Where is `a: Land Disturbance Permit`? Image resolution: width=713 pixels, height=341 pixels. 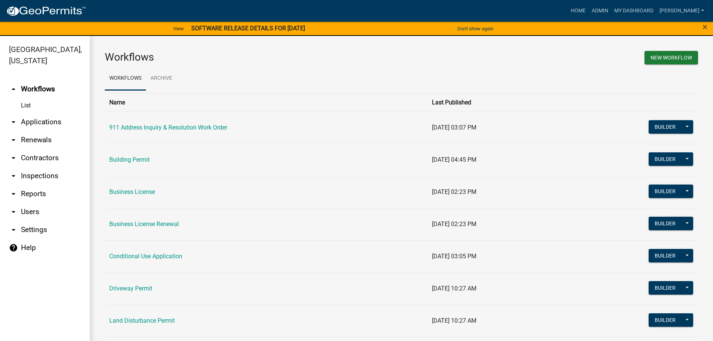 a: Land Disturbance Permit is located at coordinates (142, 320).